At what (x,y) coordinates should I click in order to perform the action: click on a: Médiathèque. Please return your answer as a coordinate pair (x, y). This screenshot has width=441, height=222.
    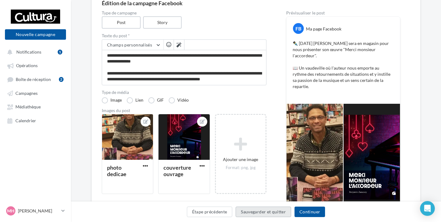
    Looking at the image, I should click on (35, 107).